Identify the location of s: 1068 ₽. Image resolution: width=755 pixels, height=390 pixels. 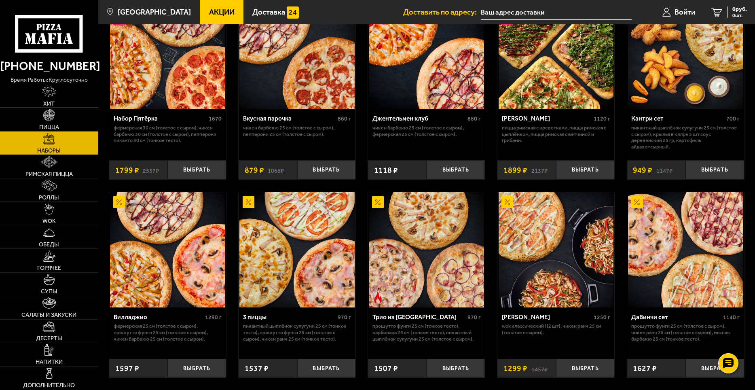
(276, 170).